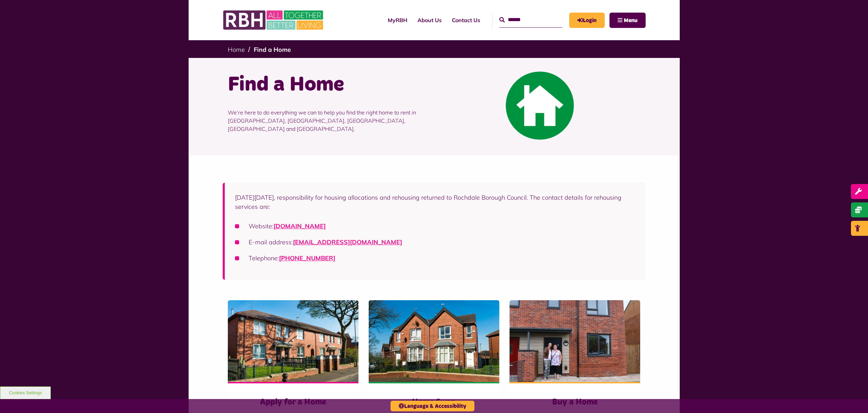 This screenshot has width=868, height=413. Describe the element at coordinates (628, 20) in the screenshot. I see `button: Navigation` at that location.